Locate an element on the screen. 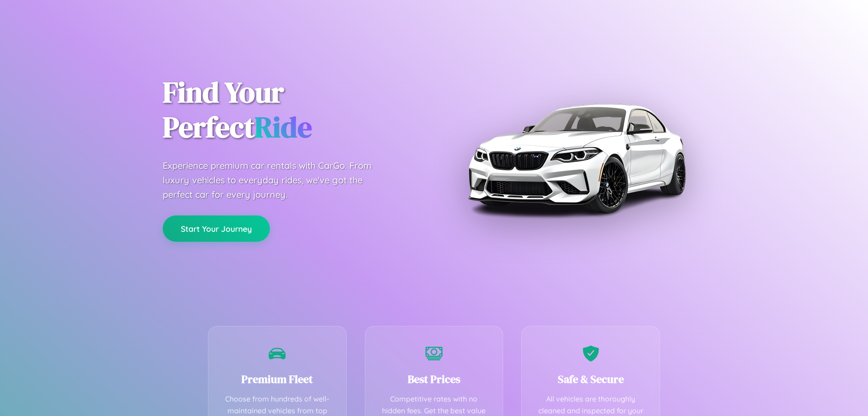 The height and width of the screenshot is (416, 868). button: Start Your Journey is located at coordinates (216, 229).